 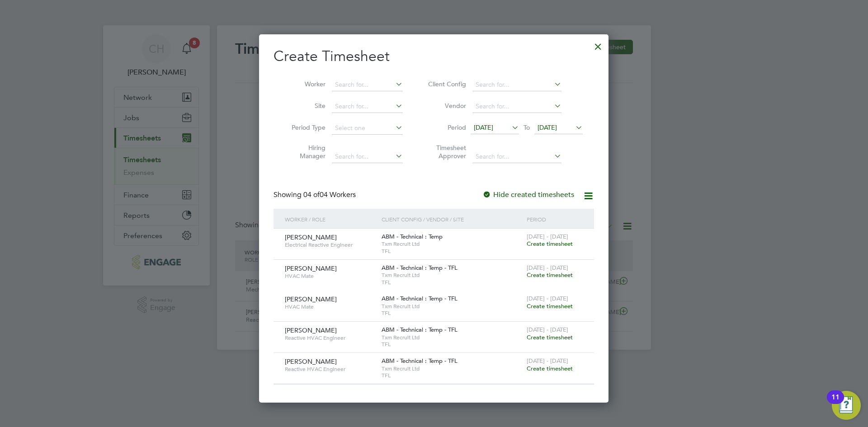 I want to click on span: ABM - Technical : Temp, so click(x=412, y=236).